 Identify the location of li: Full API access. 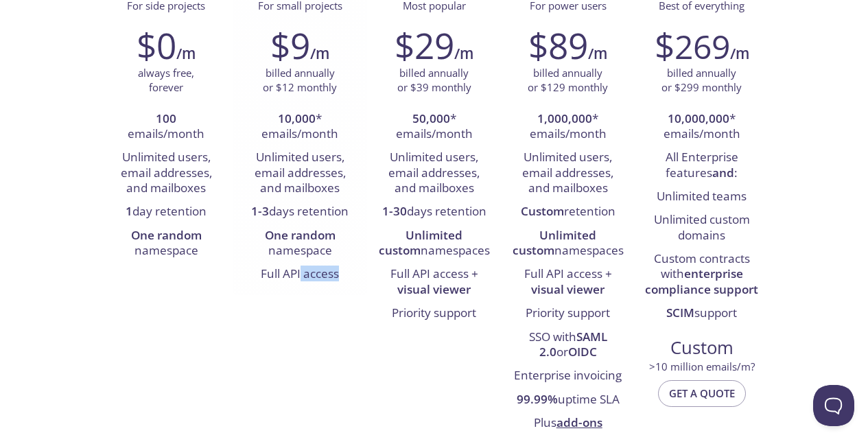
(300, 275).